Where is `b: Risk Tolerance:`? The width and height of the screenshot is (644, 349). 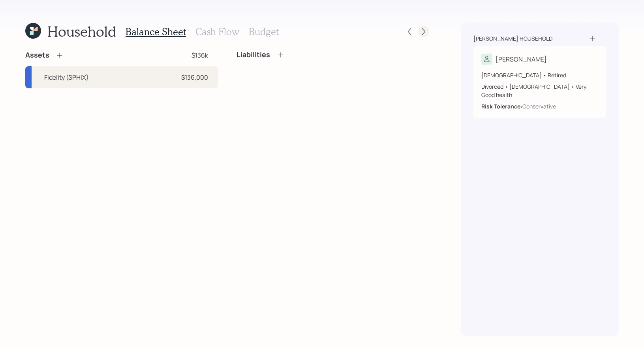
b: Risk Tolerance: is located at coordinates (502, 106).